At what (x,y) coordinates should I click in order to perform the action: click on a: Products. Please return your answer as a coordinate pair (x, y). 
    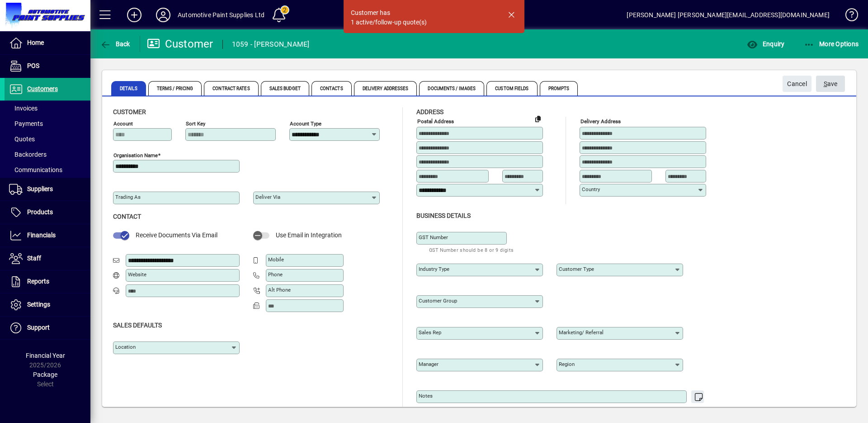
    Looking at the image, I should click on (47, 212).